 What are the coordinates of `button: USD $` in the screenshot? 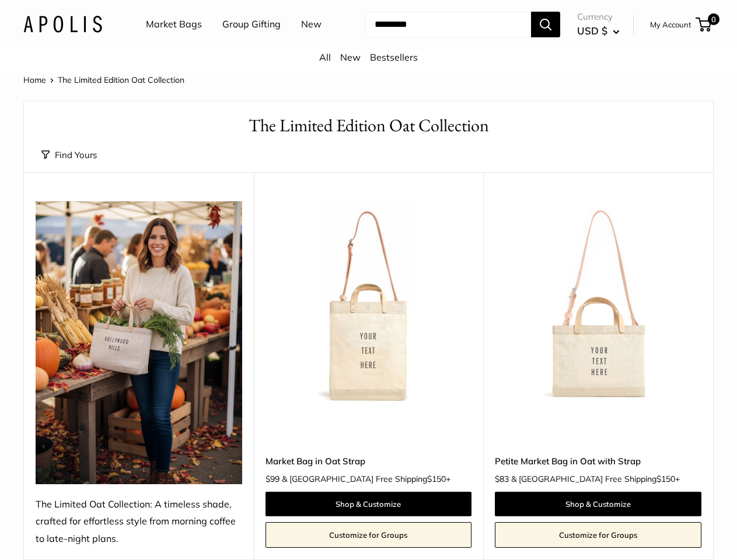 It's located at (598, 31).